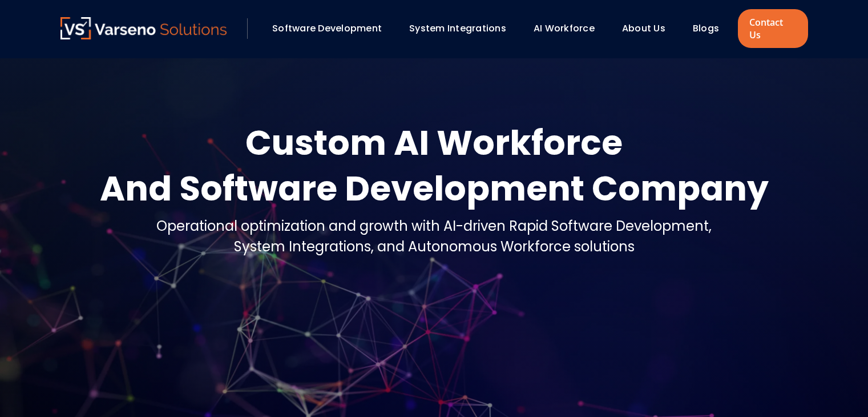 The image size is (868, 417). Describe the element at coordinates (332, 29) in the screenshot. I see `div: Software Development` at that location.